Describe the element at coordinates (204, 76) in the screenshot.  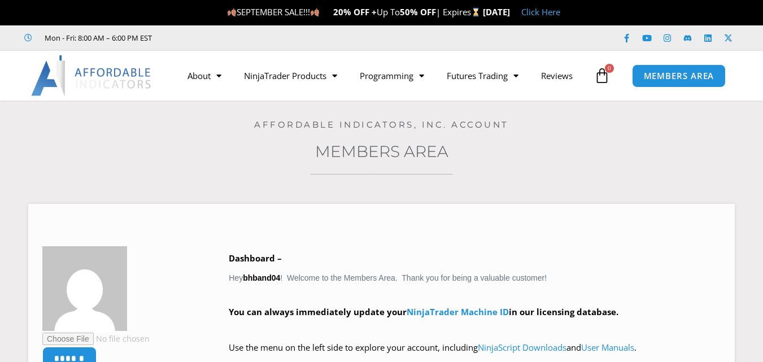
I see `a: About` at that location.